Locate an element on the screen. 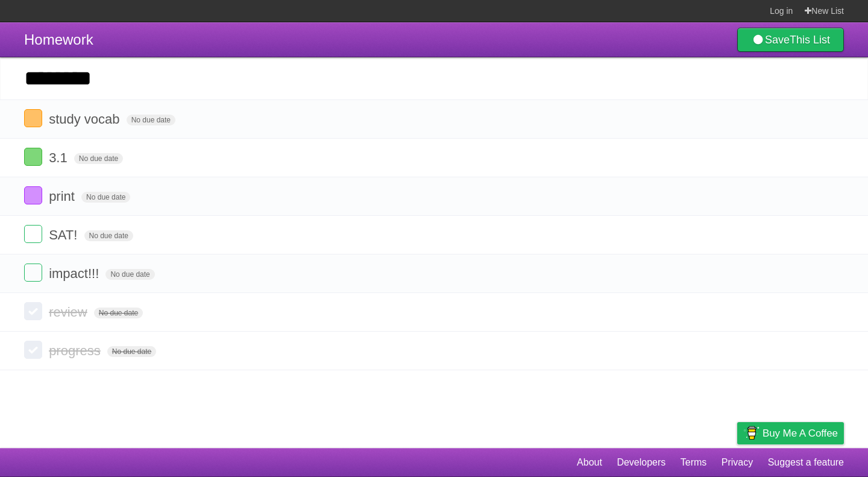  span: SAT! is located at coordinates (65, 234).